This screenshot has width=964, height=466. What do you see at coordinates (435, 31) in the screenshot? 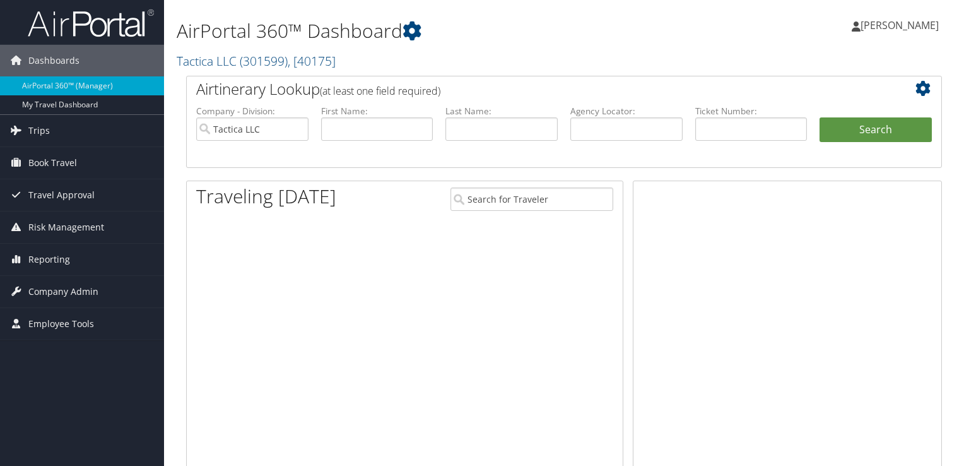
I see `h1: AirPortal 360™ Dashboard` at bounding box center [435, 31].